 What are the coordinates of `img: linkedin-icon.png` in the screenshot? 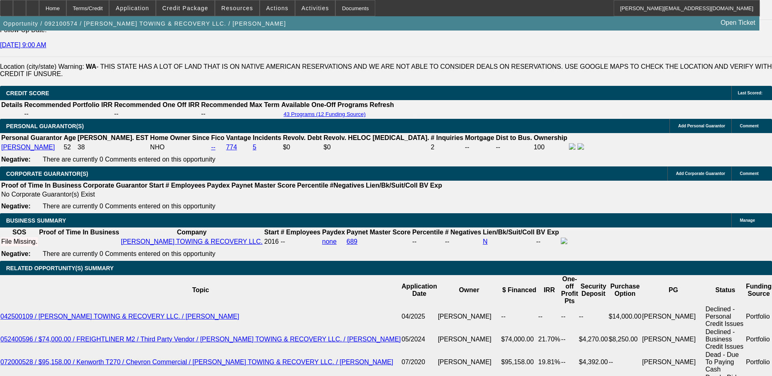 It's located at (580, 146).